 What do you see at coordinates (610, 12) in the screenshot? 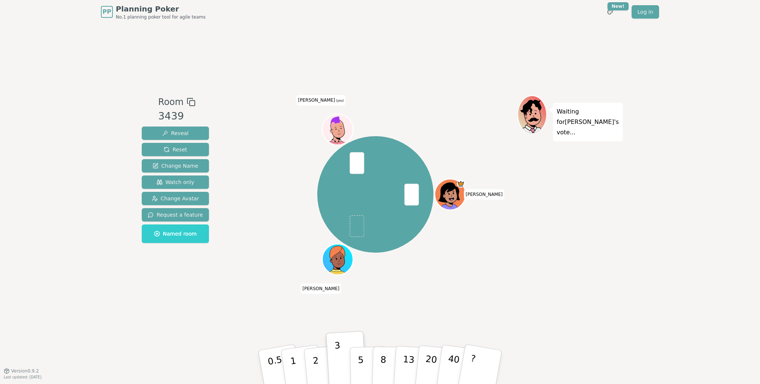
I see `button: New!` at bounding box center [610, 12].